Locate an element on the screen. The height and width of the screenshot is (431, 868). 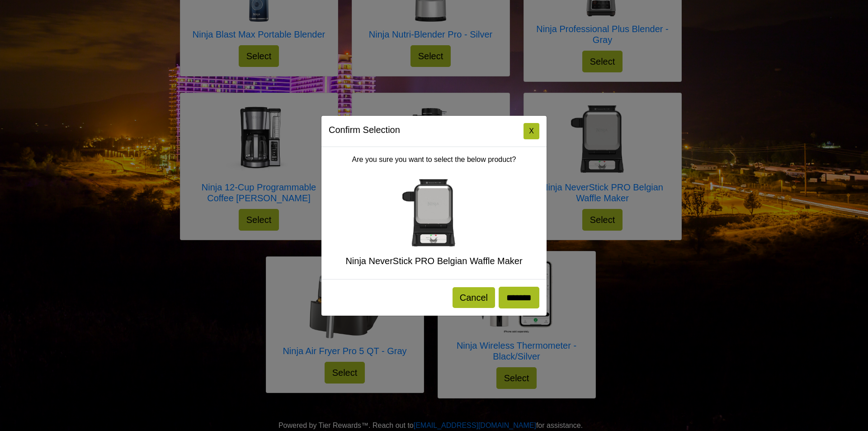
h5: Ninja NeverStick PRO Belgian Waffle Maker is located at coordinates (434, 261).